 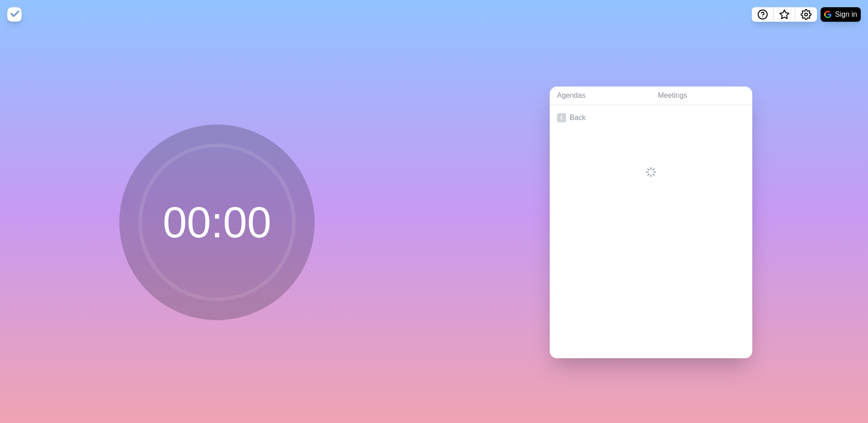 I want to click on a: Agendas, so click(x=600, y=96).